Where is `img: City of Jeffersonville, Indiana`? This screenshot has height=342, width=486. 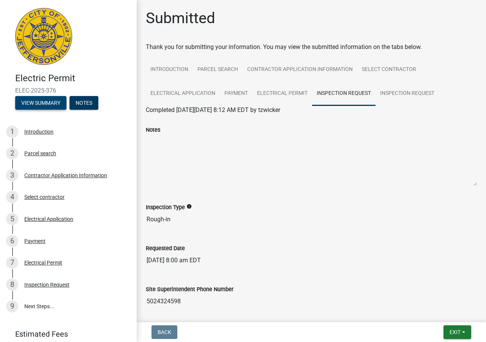
img: City of Jeffersonville, Indiana is located at coordinates (44, 36).